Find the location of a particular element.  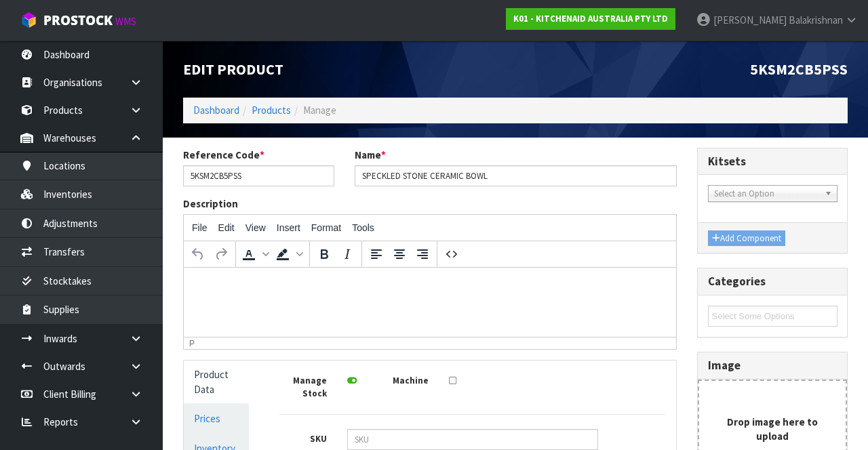

button: Undo is located at coordinates (198, 254).